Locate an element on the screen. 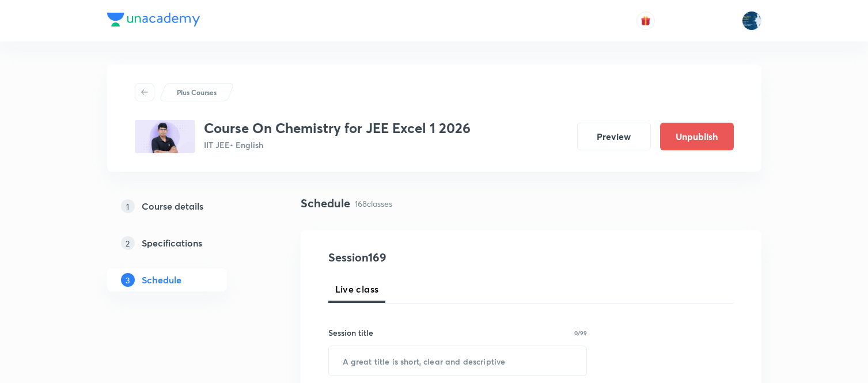 The width and height of the screenshot is (868, 383). p: Plus Courses is located at coordinates (196, 92).